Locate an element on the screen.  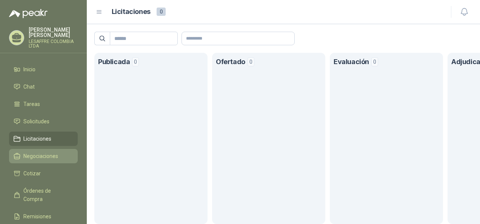
span: Solicitudes is located at coordinates (36, 121).